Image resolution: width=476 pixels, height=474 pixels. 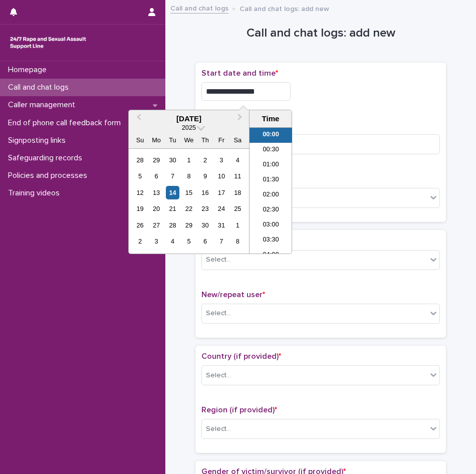 I want to click on div: Choose Friday, October 24th, 2025, so click(x=221, y=209).